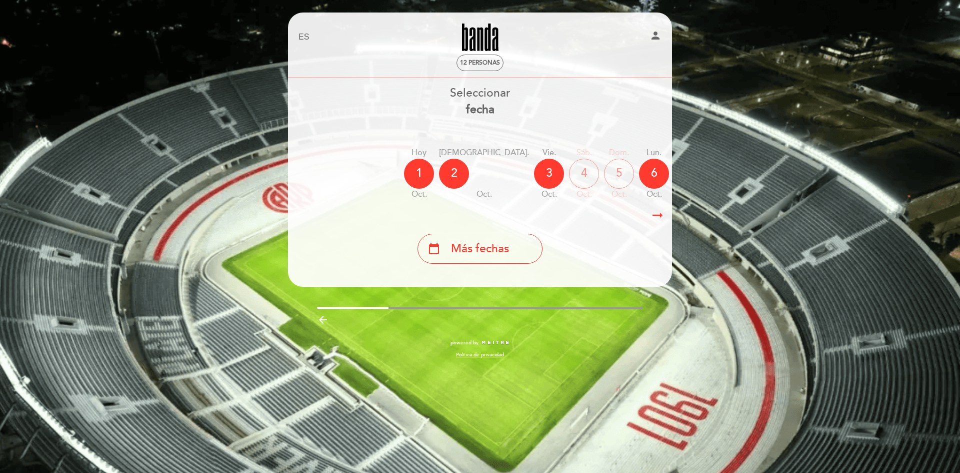  Describe the element at coordinates (495, 343) in the screenshot. I see `img: MEITRE` at that location.